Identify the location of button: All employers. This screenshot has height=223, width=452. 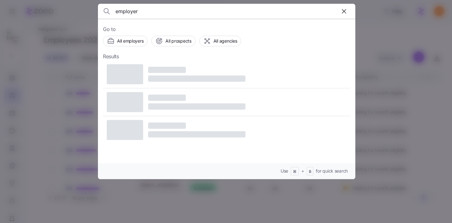
(125, 41).